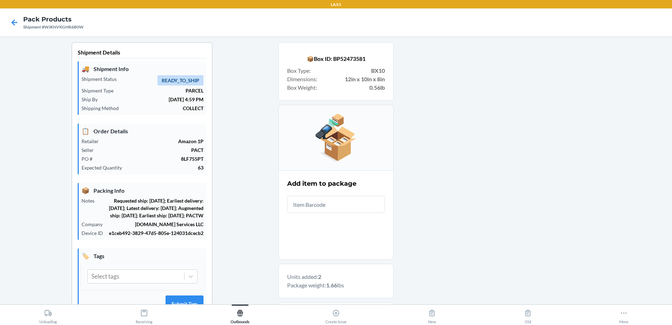  What do you see at coordinates (528, 315) in the screenshot?
I see `div: Old` at bounding box center [528, 315].